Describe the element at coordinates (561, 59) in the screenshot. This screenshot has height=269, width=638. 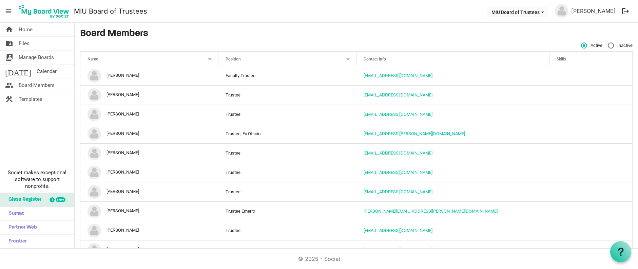
I see `span: Skills` at that location.